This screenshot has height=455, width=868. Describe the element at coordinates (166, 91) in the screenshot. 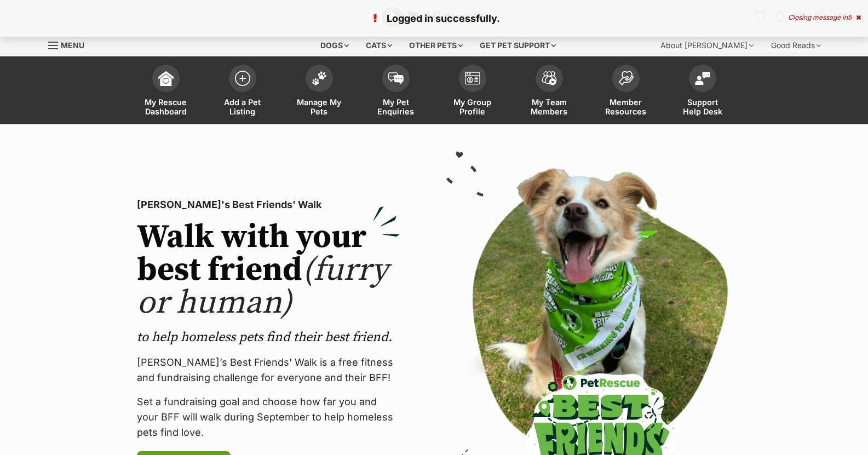

I see `a: My Rescue Dashboard` at that location.